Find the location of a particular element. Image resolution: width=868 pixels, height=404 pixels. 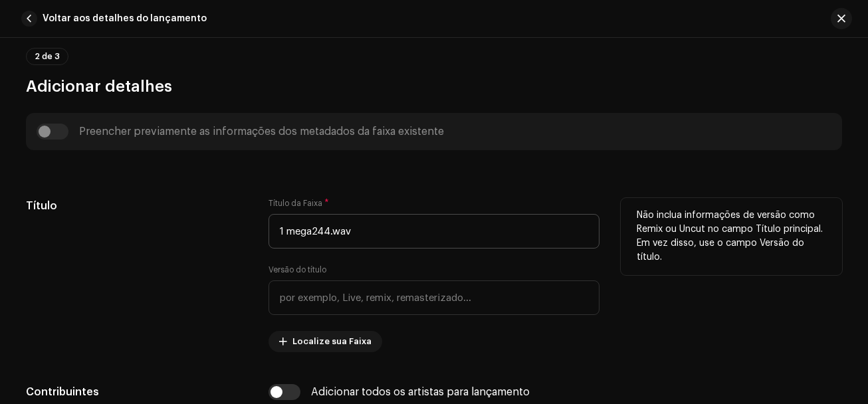

button: Localize sua Faixa is located at coordinates (325, 342).